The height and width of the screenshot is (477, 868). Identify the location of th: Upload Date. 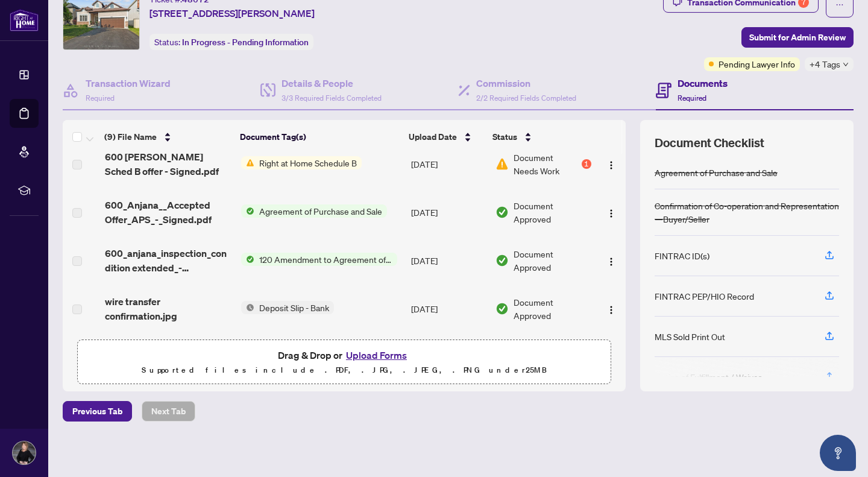
(445, 137).